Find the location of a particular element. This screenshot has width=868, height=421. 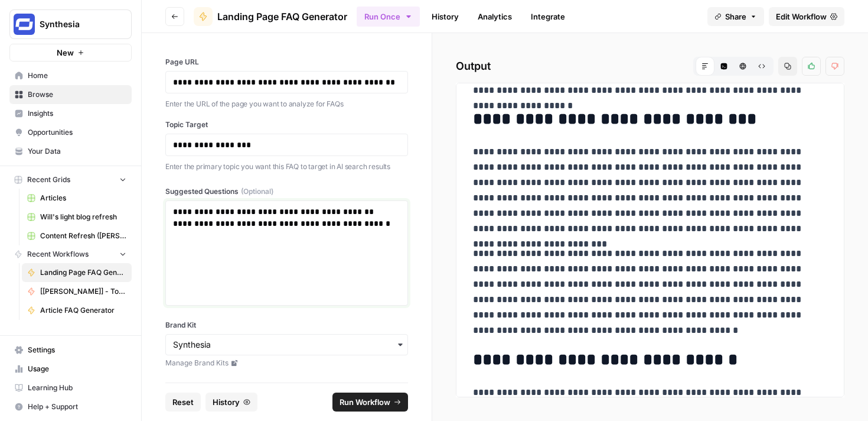

span: Recent Workflows is located at coordinates (58, 254).